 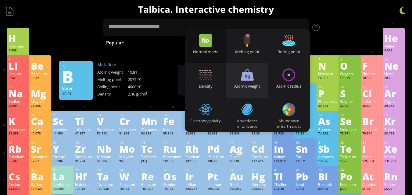 I want to click on div: Tl, so click(x=283, y=177).